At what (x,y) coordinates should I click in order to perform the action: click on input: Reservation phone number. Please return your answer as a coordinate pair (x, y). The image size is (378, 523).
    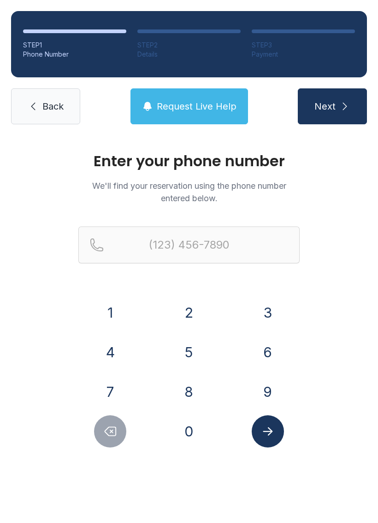
    Looking at the image, I should click on (189, 245).